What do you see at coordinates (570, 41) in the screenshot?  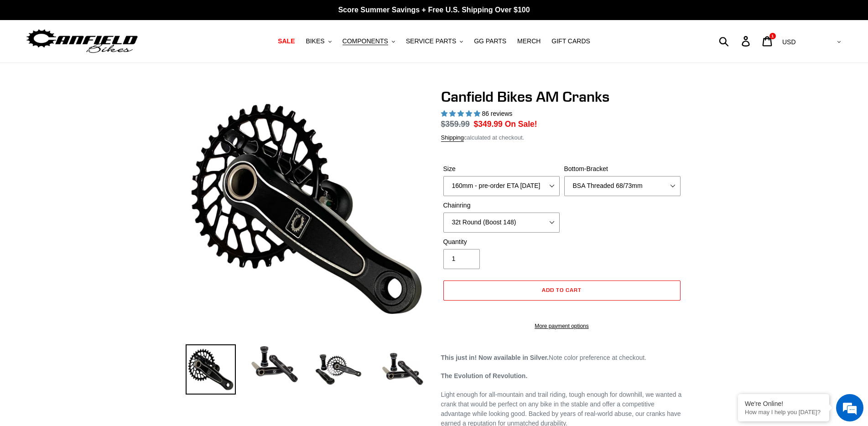 I see `a: GIFT CARDS` at bounding box center [570, 41].